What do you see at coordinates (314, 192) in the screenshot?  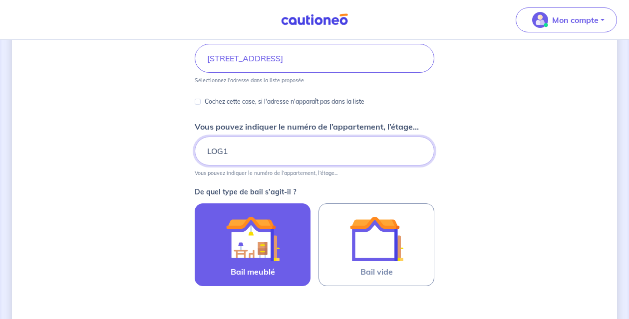 I see `p: De quel type de bail s’agit-il ?` at bounding box center [314, 192].